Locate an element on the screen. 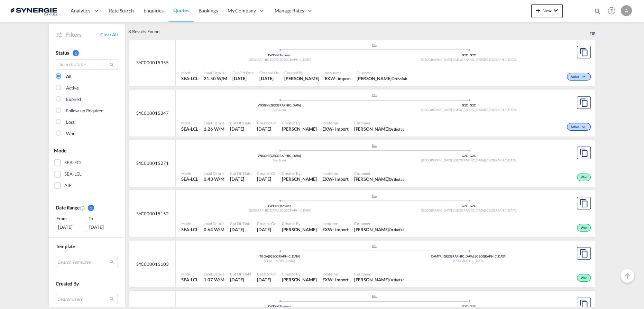  div: SYC000015347 assets/icons/custom/ship-fill.svgassets/icons/custom/roll-o-plane.svgOriginHo Chi Mi... is located at coordinates (362, 113).